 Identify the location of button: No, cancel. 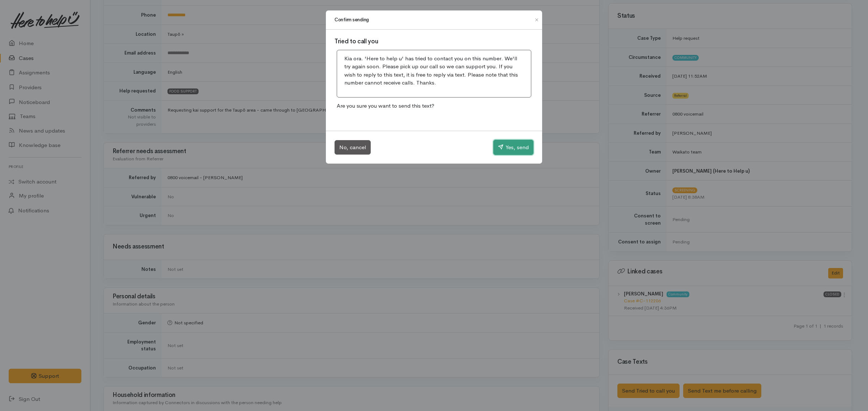
(353, 147).